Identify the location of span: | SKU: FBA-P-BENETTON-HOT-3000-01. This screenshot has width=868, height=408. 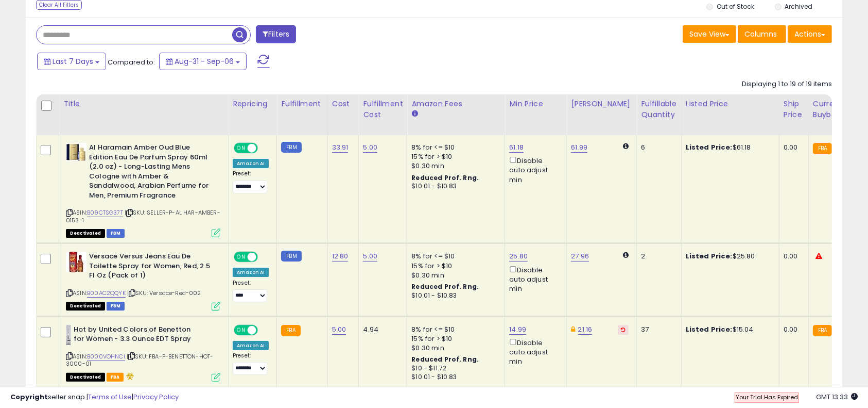
(140, 359).